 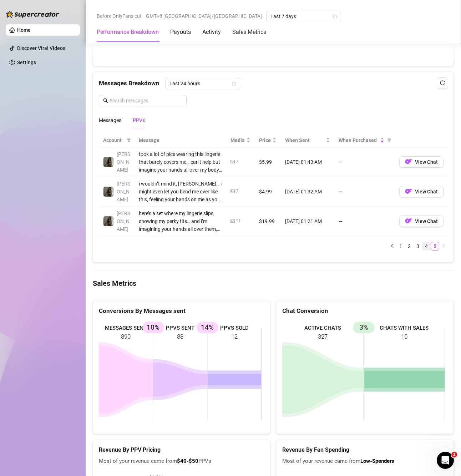 What do you see at coordinates (359, 140) in the screenshot?
I see `span: When Purchased` at bounding box center [359, 140].